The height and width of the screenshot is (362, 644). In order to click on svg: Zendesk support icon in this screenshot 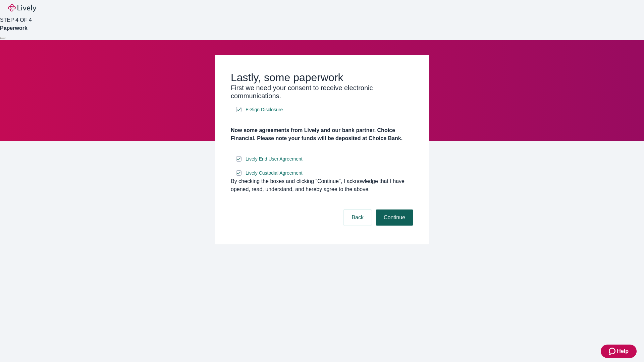, I will do `click(613, 351)`.